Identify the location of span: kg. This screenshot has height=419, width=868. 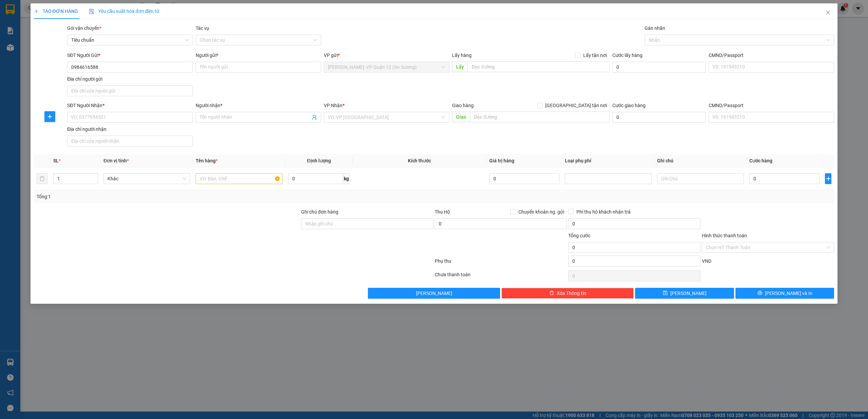
(346, 179).